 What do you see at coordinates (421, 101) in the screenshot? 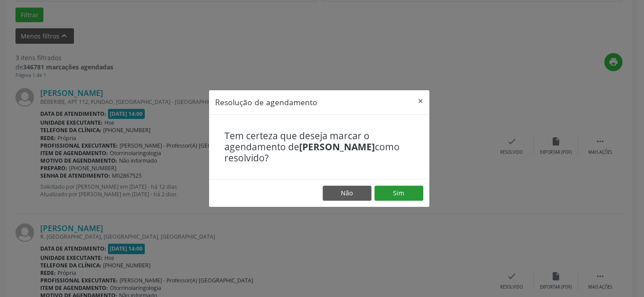
I see `button: Close` at bounding box center [421, 101].